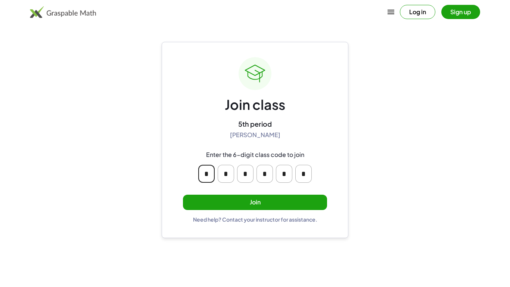 The image size is (510, 287). Describe the element at coordinates (255, 202) in the screenshot. I see `button: Join` at that location.